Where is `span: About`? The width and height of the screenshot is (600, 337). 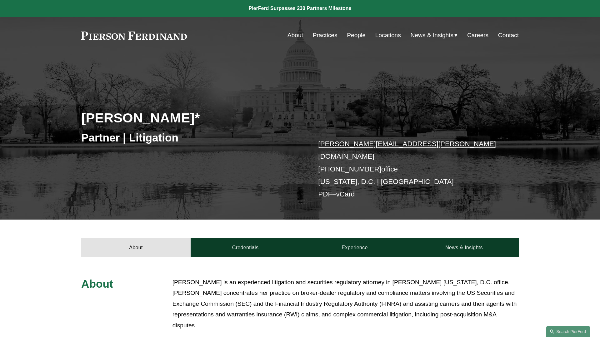 span: About is located at coordinates (97, 284).